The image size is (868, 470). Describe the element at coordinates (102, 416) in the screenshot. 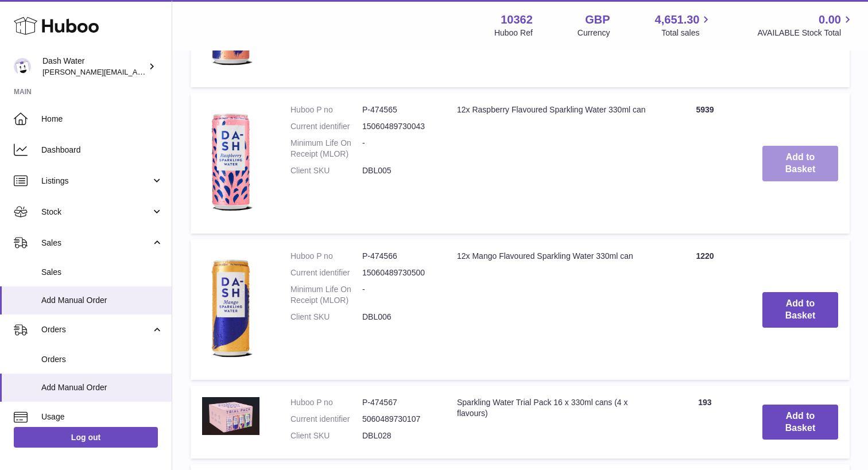

I see `span: Usage` at that location.